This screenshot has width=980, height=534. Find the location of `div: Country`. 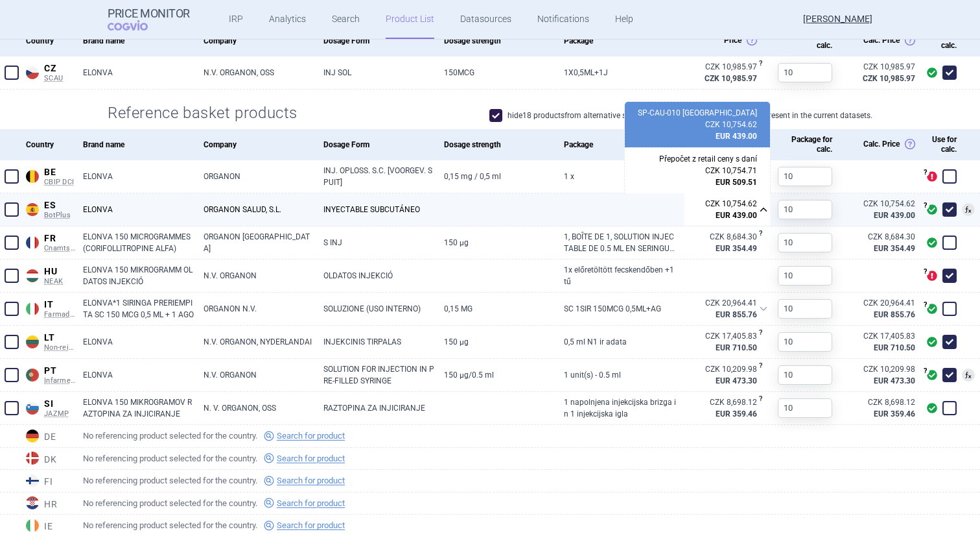

div: Country is located at coordinates (49, 41).